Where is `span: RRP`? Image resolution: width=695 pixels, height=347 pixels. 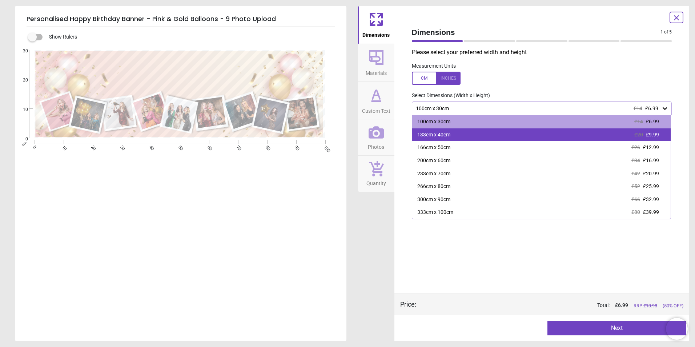
span: RRP is located at coordinates (645, 306).